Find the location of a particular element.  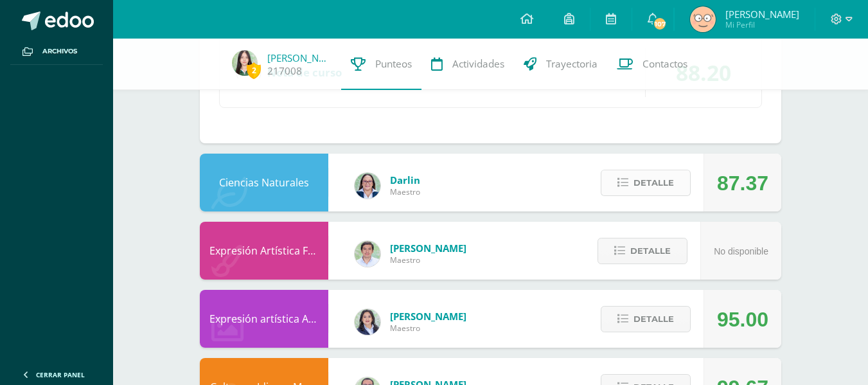

img: 8e3dba6cfc057293c5db5c78f6d0205d.png is located at coordinates (368, 254).